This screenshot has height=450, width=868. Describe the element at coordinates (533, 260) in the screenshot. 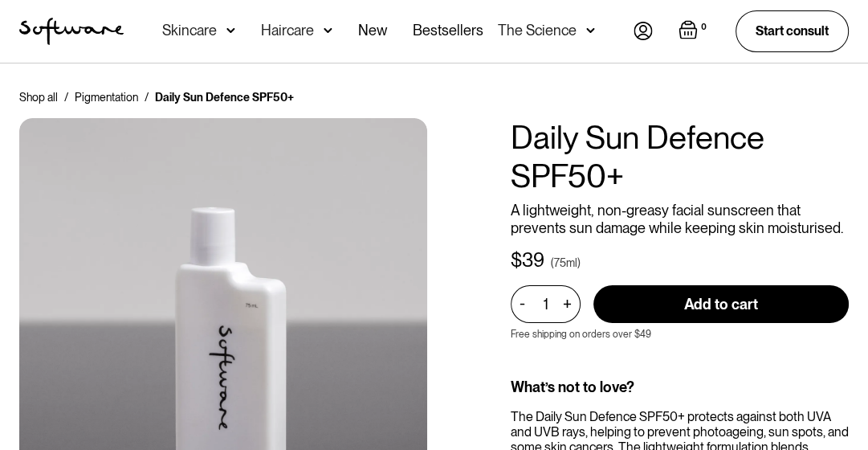

I see `div: 39` at that location.